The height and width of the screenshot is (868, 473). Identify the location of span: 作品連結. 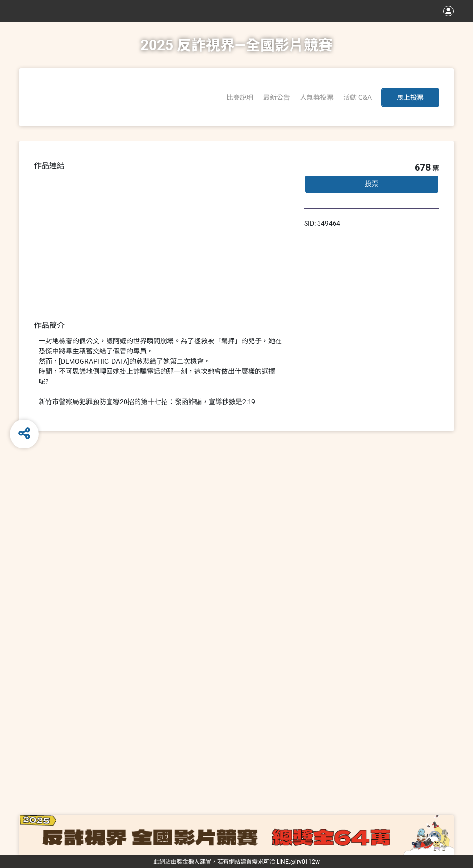
(49, 165).